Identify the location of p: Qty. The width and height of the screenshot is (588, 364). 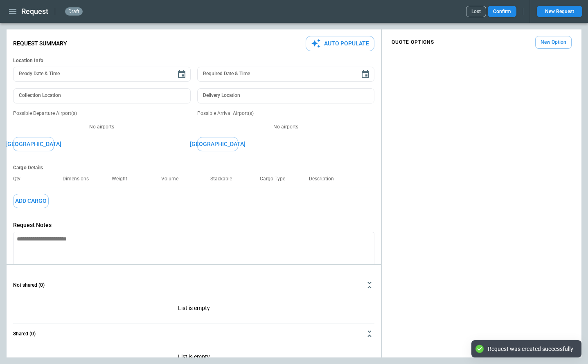
(20, 179).